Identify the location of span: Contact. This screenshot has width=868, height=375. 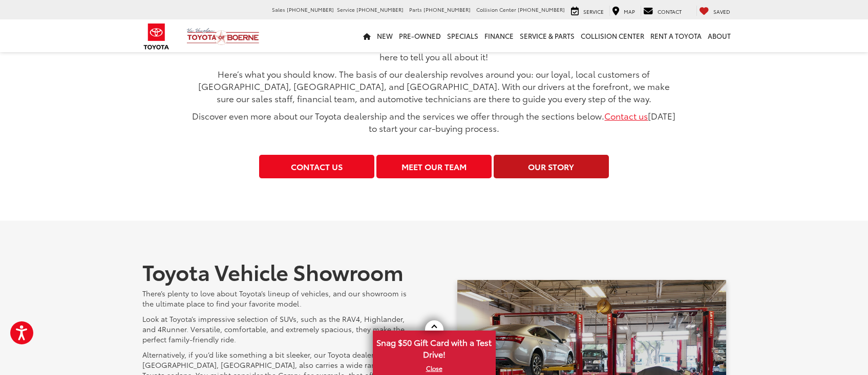
(669, 11).